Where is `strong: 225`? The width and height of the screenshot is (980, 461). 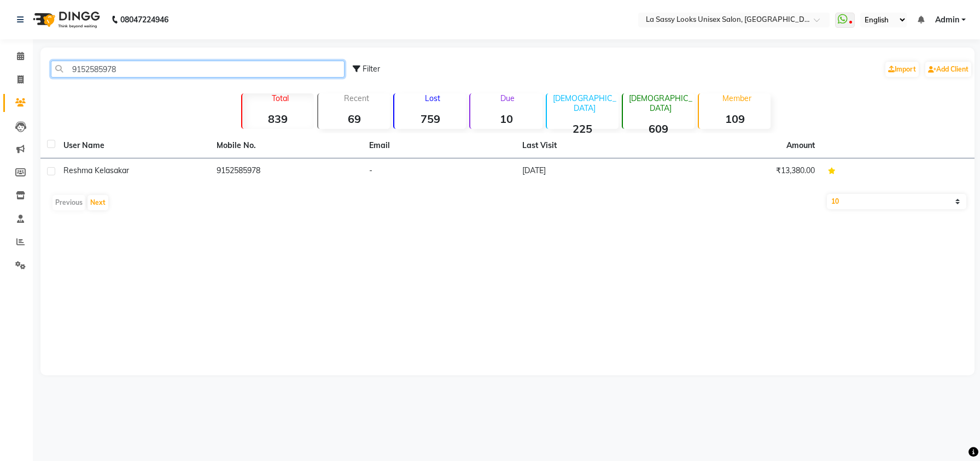
strong: 225 is located at coordinates (582, 129).